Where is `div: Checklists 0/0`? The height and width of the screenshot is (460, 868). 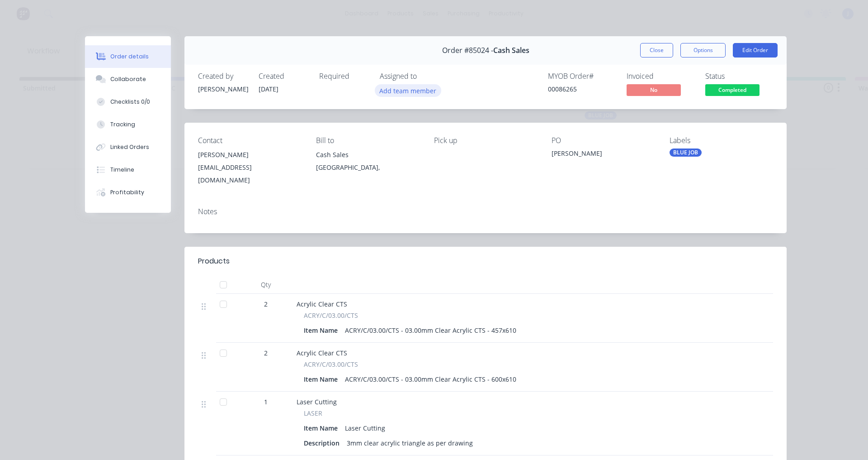
div: Checklists 0/0 is located at coordinates (130, 102).